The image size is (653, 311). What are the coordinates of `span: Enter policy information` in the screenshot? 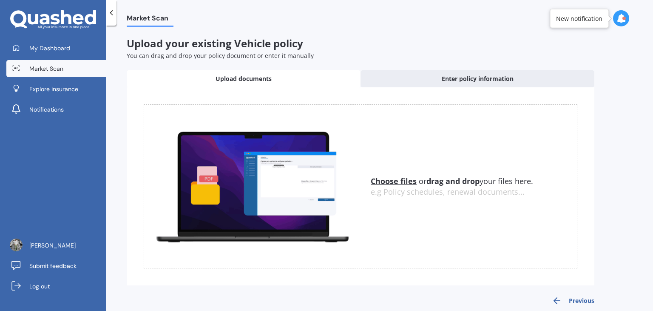 It's located at (478, 79).